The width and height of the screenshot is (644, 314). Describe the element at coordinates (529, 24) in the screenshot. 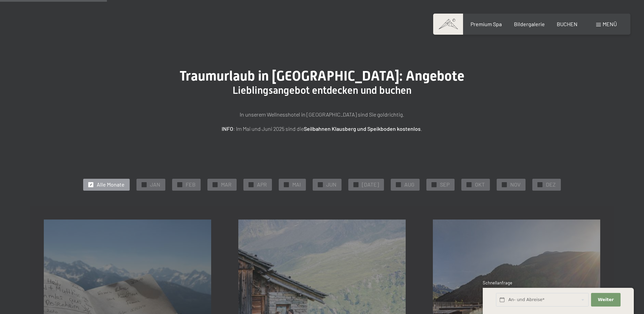

I see `a: Bildergalerie` at that location.